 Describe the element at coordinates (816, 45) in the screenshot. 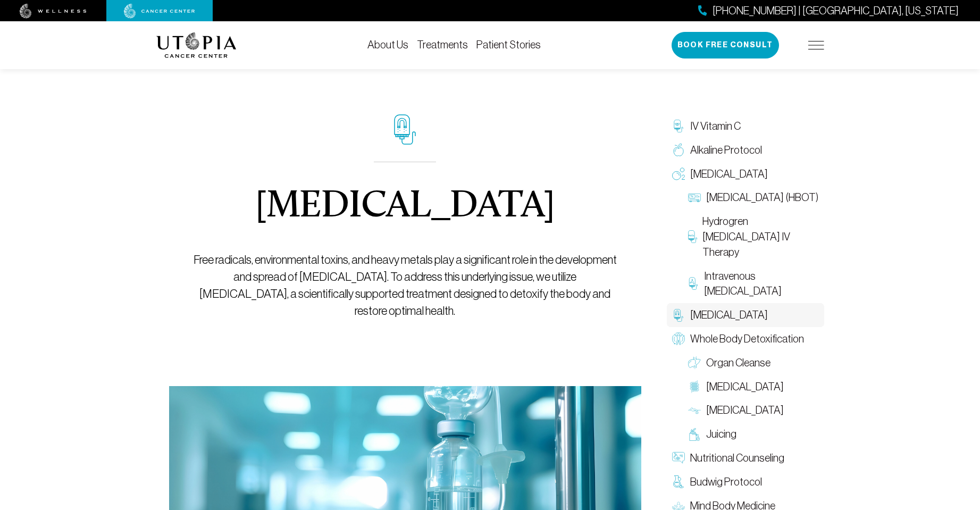

I see `img: icon-hamburger` at that location.